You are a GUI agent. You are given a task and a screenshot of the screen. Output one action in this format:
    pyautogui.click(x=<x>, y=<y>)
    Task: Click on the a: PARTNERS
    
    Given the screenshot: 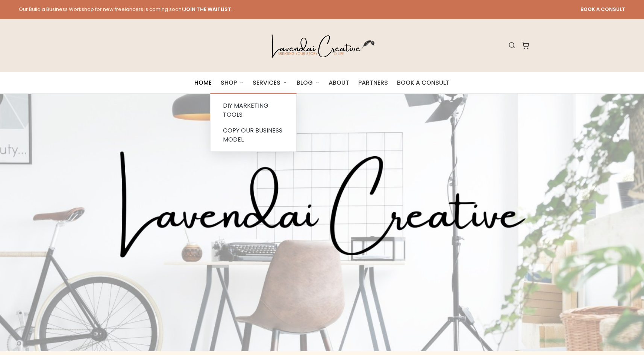 What is the action you would take?
    pyautogui.click(x=373, y=83)
    